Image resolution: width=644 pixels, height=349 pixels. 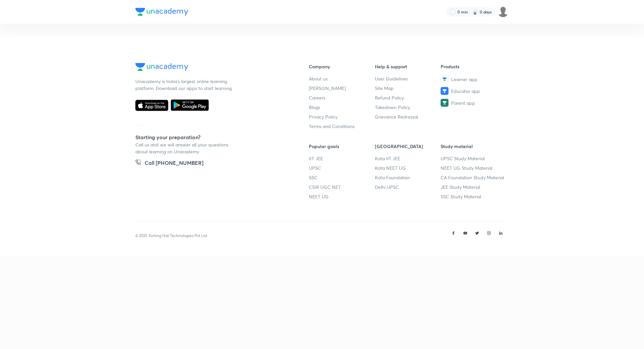 What do you see at coordinates (444, 91) in the screenshot?
I see `img: Educator app` at bounding box center [444, 91].